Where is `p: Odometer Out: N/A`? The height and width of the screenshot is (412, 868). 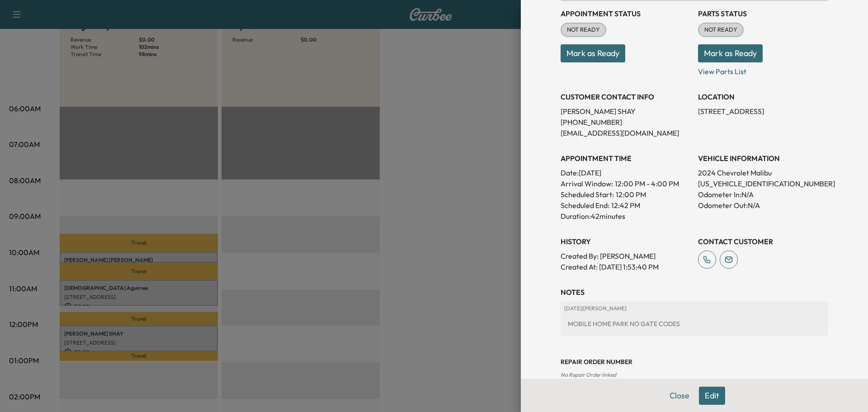
p: Odometer Out: N/A is located at coordinates (763, 206).